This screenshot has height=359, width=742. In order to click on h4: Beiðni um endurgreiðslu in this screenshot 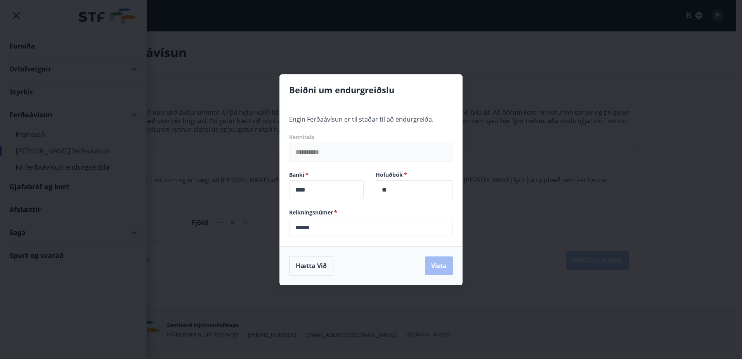, I will do `click(371, 90)`.